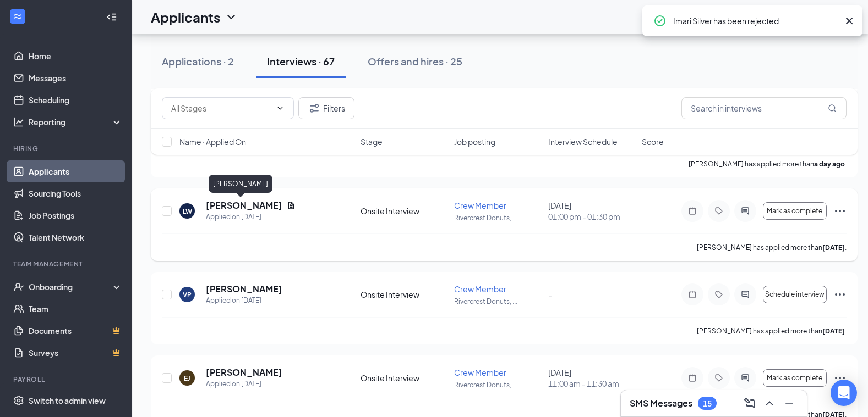 The image size is (868, 417). I want to click on button: ComposeMessage, so click(749, 403).